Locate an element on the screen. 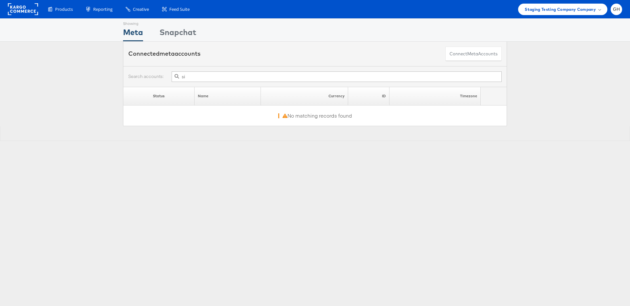  span: Creative is located at coordinates (141, 9).